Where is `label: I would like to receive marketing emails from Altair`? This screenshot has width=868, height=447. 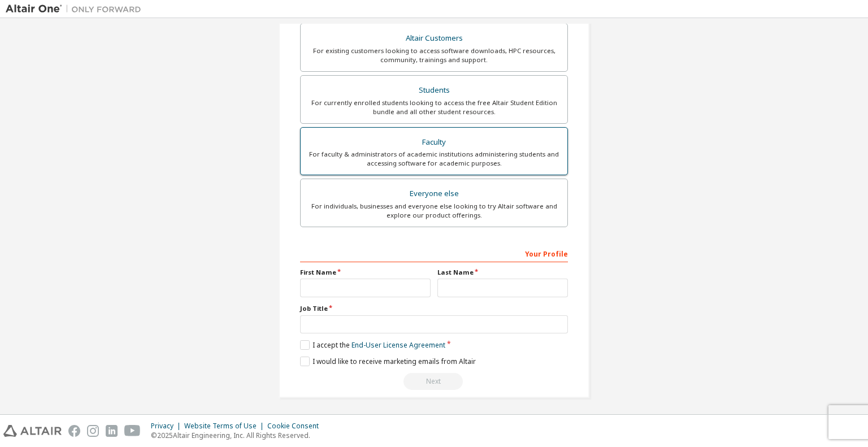
label: I would like to receive marketing emails from Altair is located at coordinates (388, 361).